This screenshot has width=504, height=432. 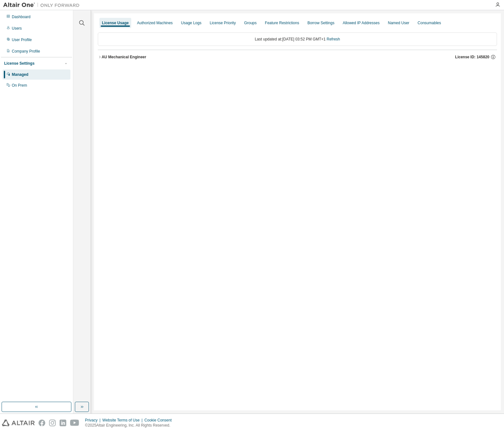 What do you see at coordinates (297, 57) in the screenshot?
I see `button: AU Mechanical EngineerLicense ID: 145820` at bounding box center [297, 57].